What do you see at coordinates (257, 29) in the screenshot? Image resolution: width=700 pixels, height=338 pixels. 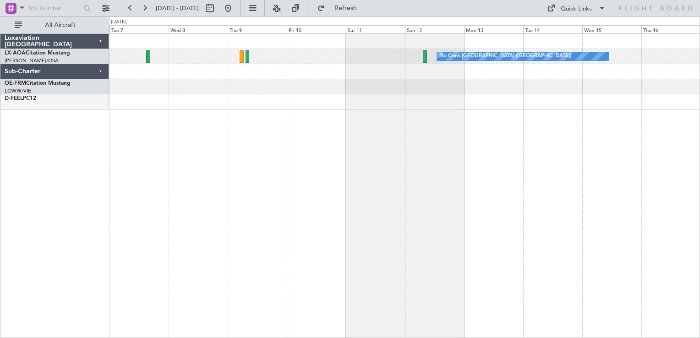 I see `div: Thu 9` at bounding box center [257, 29].